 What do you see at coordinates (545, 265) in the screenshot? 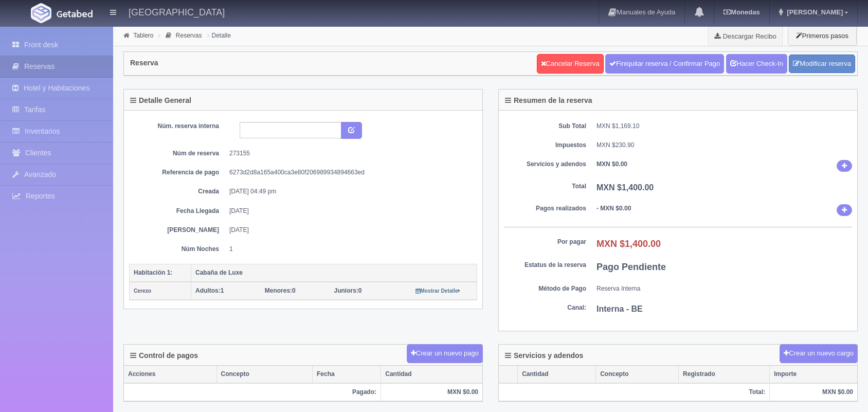
I see `dt: Estatus de la reserva` at bounding box center [545, 265].